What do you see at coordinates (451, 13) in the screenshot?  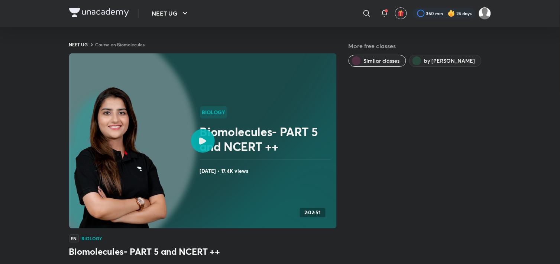 I see `img: streak` at bounding box center [451, 13].